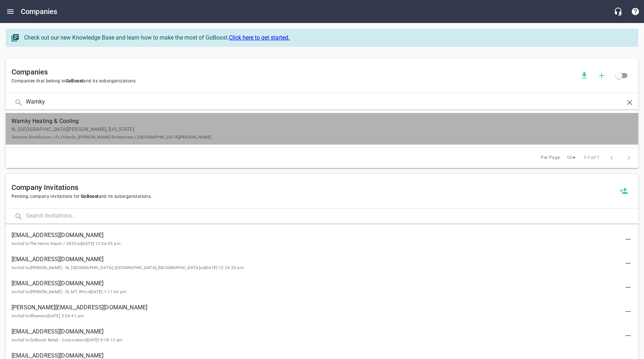 This screenshot has width=644, height=359. Describe the element at coordinates (313, 187) in the screenshot. I see `h6: Company Invitations` at that location.